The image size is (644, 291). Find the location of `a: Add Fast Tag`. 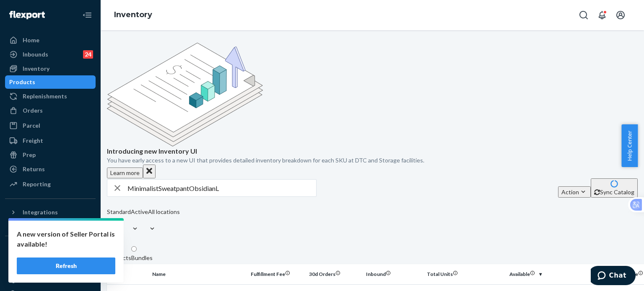

a: Add Fast Tag is located at coordinates (50, 265).